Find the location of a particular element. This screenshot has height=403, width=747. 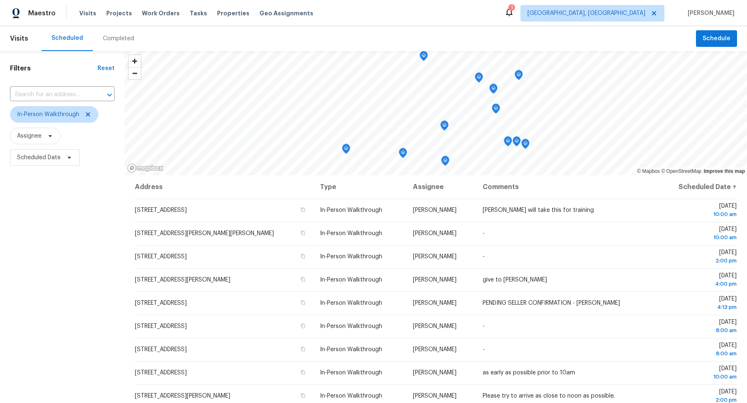

span: Tasks is located at coordinates (198, 13).